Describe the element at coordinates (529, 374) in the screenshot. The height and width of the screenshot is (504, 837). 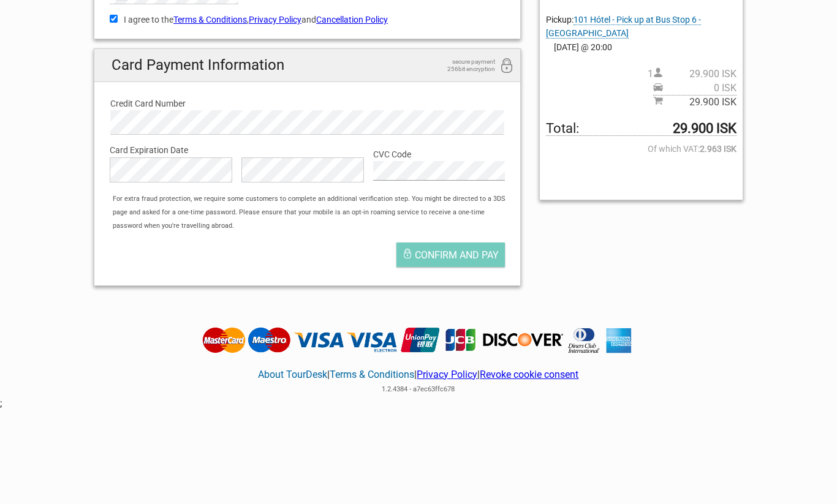
I see `a: Revoke cookie consent` at that location.